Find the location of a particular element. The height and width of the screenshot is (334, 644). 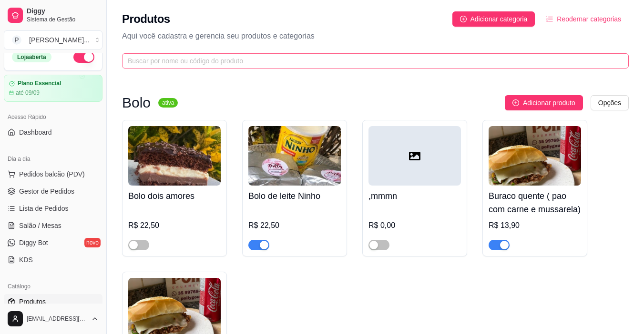

span: Lista de Pedidos is located at coordinates (44, 209).